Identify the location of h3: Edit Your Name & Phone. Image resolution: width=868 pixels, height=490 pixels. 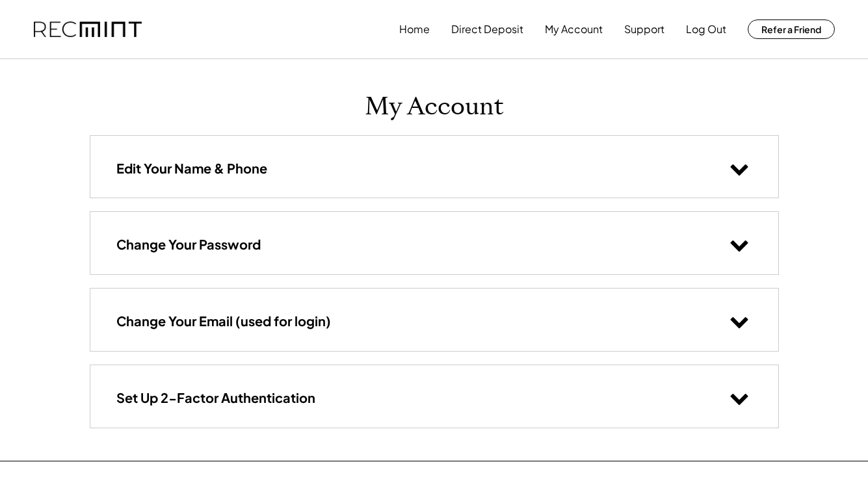
(192, 169).